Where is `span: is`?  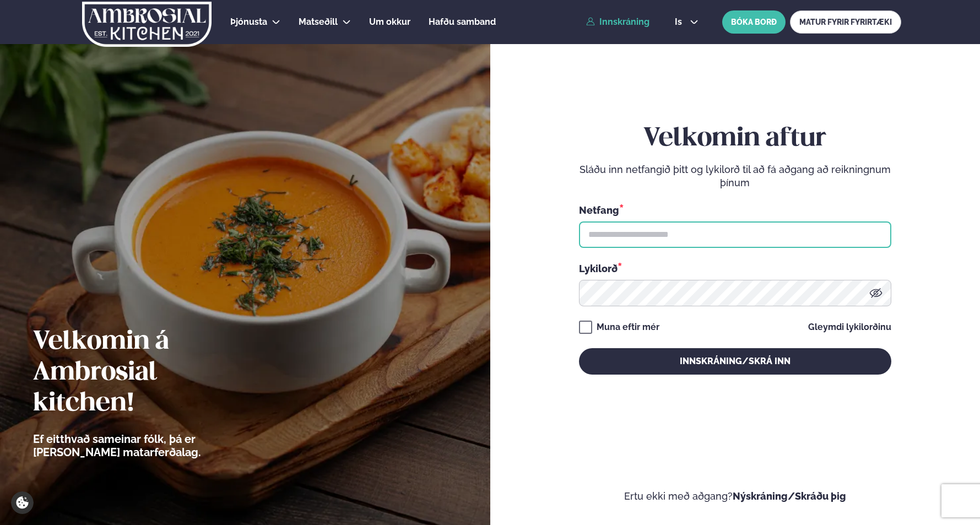 span: is is located at coordinates (680, 22).